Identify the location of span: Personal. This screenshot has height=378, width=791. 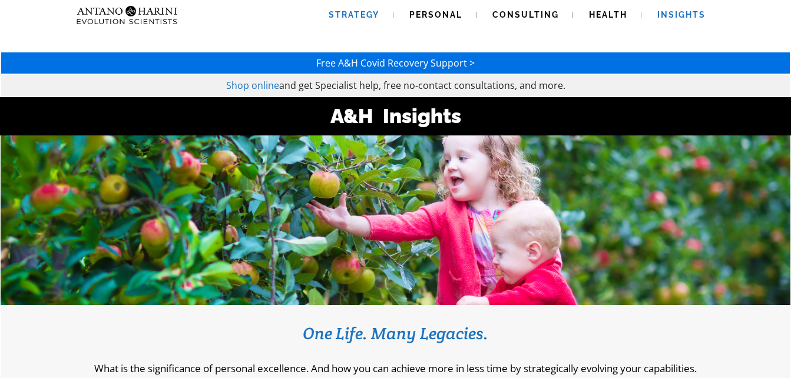
(436, 15).